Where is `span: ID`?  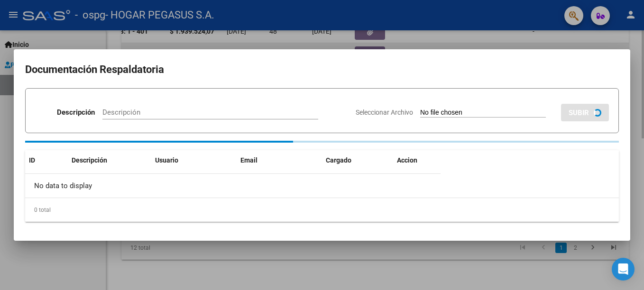 span: ID is located at coordinates (32, 160).